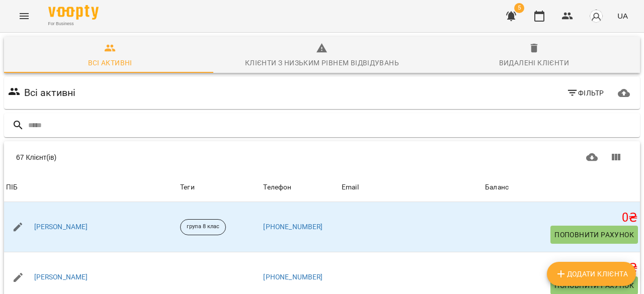 The width and height of the screenshot is (644, 294). What do you see at coordinates (277, 188) in the screenshot?
I see `div: Телефон` at bounding box center [277, 188].